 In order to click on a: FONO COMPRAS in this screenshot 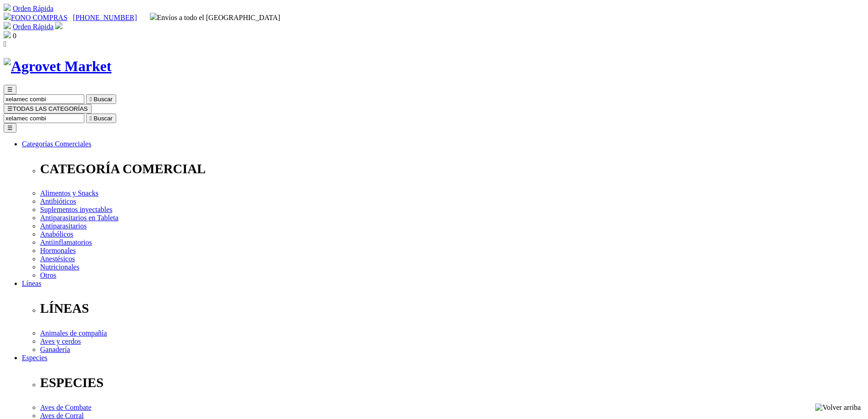, I will do `click(35, 17)`.